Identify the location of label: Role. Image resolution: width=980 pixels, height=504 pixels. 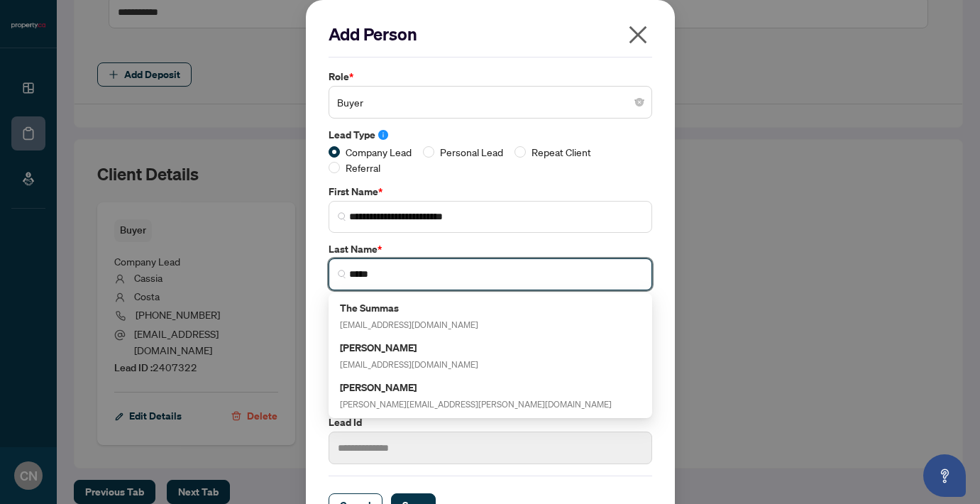
(490, 77).